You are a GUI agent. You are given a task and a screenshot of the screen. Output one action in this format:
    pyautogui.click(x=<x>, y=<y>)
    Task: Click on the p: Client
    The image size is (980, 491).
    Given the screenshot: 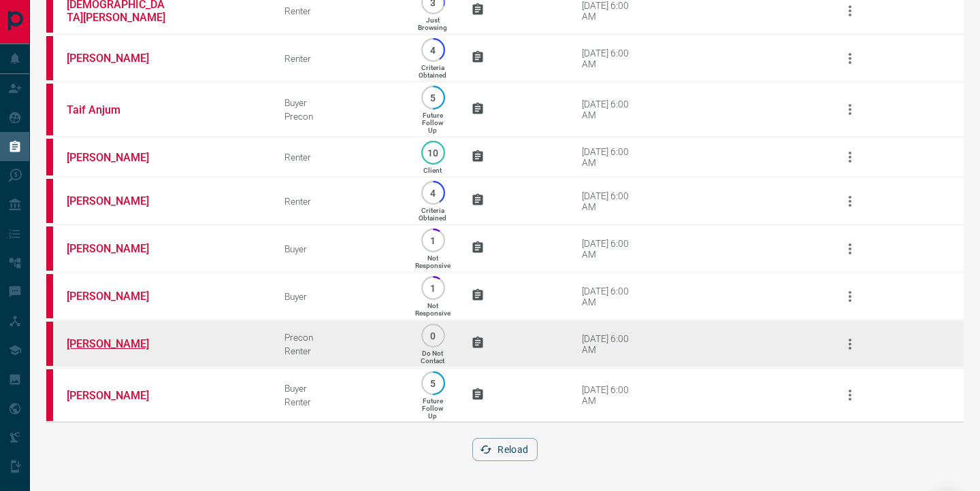 What is the action you would take?
    pyautogui.click(x=432, y=170)
    